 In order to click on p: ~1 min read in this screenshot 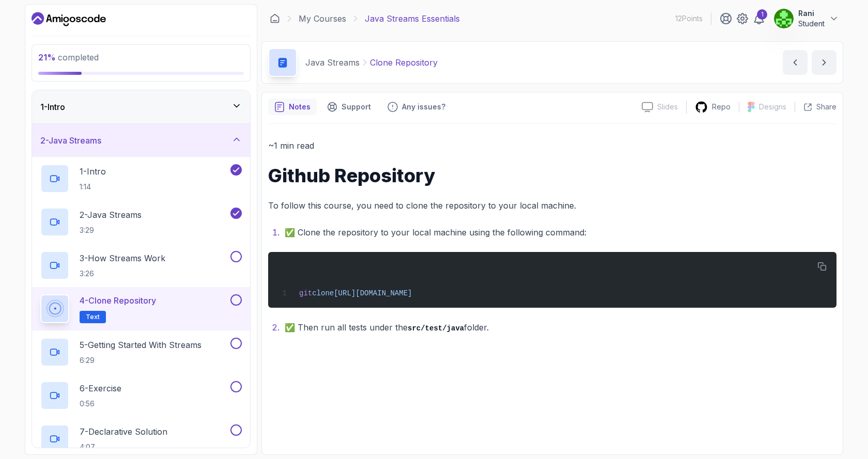, I will do `click(553, 146)`.